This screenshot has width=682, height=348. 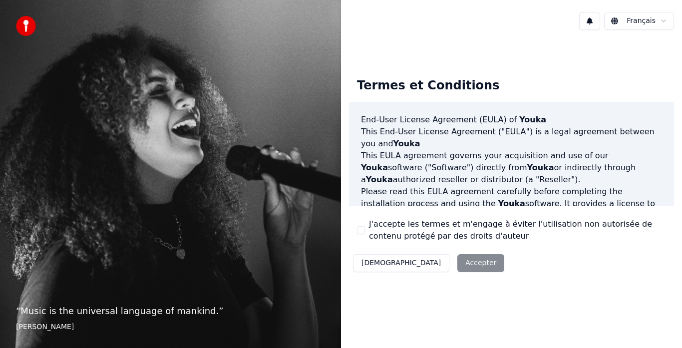 What do you see at coordinates (517, 230) in the screenshot?
I see `label: J'accepte les termes et m'engage à éviter l'utilisation non autorisée de contenu protégé par des ...` at bounding box center [517, 230].